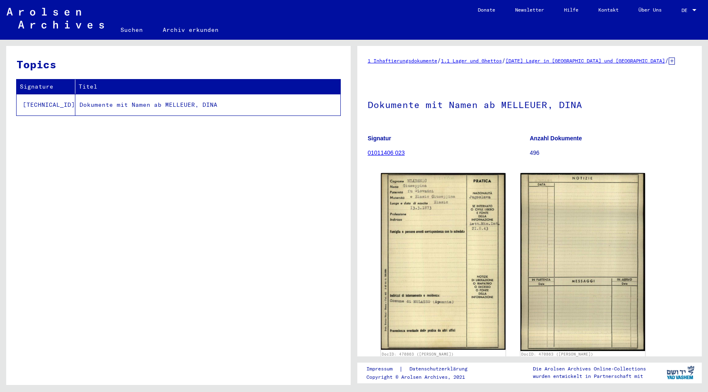 The image size is (708, 392). Describe the element at coordinates (556, 138) in the screenshot. I see `b: Anzahl Dokumente` at that location.